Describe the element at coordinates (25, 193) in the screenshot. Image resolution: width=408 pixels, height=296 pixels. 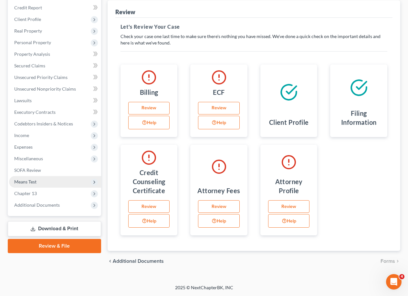
I see `span: Chapter 13` at that location.